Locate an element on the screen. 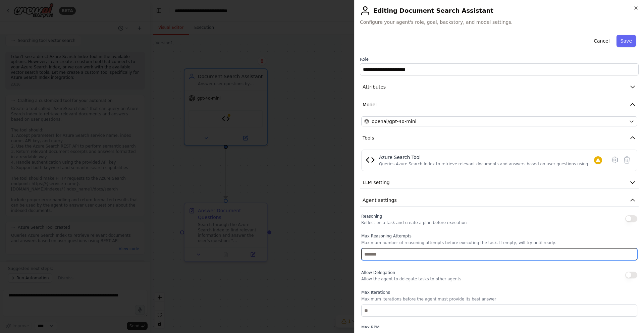 This screenshot has width=644, height=333. button: Save is located at coordinates (626, 41).